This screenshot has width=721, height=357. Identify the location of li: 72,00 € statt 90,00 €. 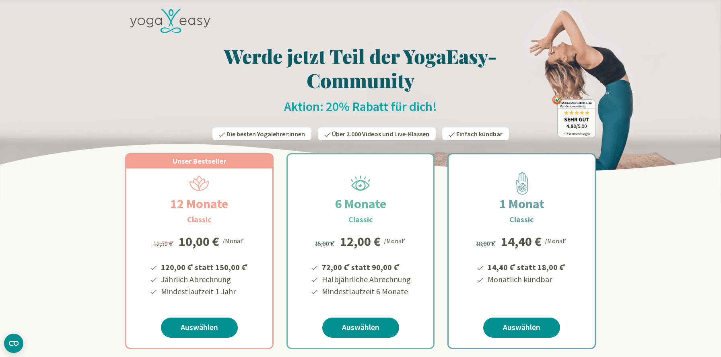
(365, 267).